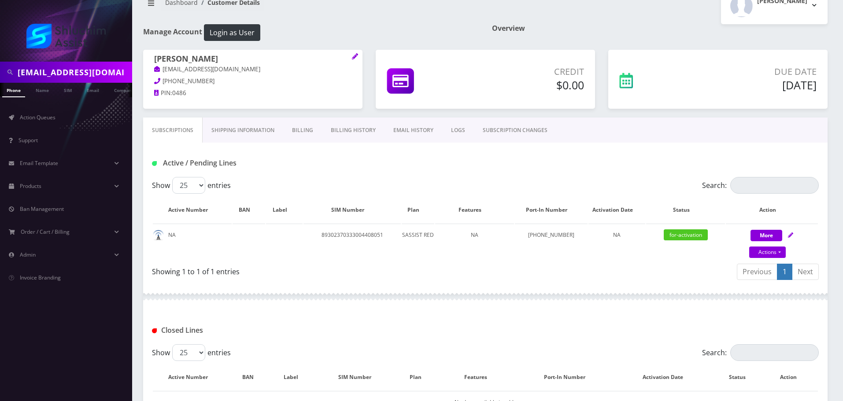 This screenshot has width=843, height=401. Describe the element at coordinates (179, 93) in the screenshot. I see `span: 0486` at that location.